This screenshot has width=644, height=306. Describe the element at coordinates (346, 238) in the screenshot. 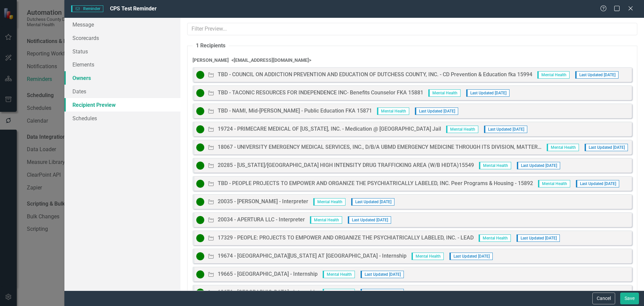

I see `div: 17329 - PEOPLE: PROJECTS TO EMPOWER AND ORGANIZE THE PSYCHIATRICALLY LABELED, INC. - LEAD` at that location.